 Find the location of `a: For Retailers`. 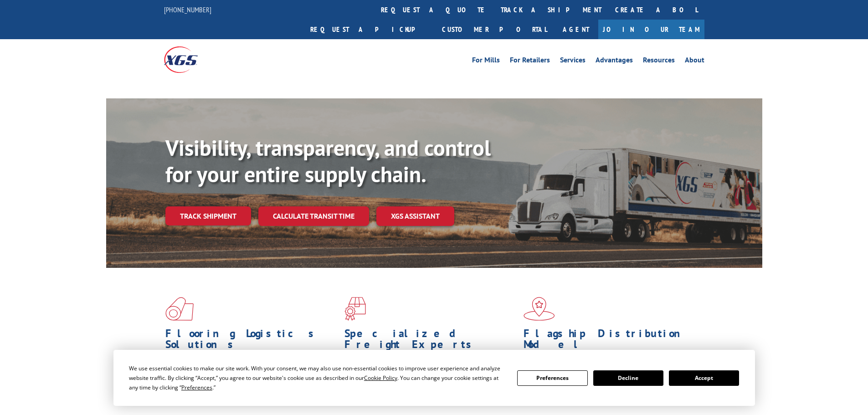

a: For Retailers is located at coordinates (530, 61).